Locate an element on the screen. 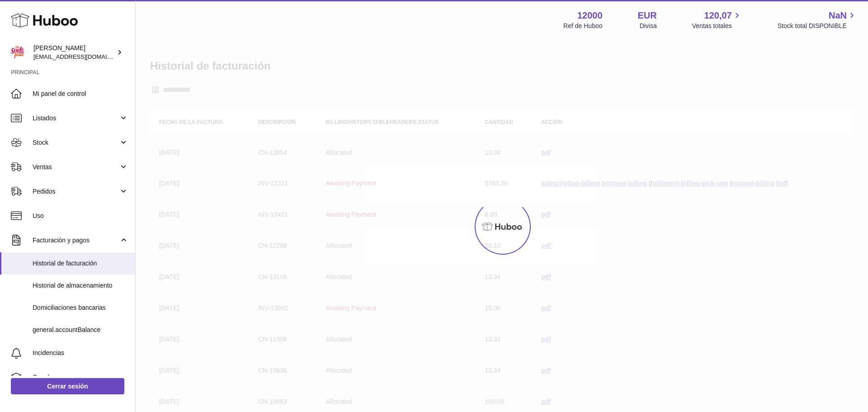 The height and width of the screenshot is (412, 868). span: 120,07 is located at coordinates (717, 15).